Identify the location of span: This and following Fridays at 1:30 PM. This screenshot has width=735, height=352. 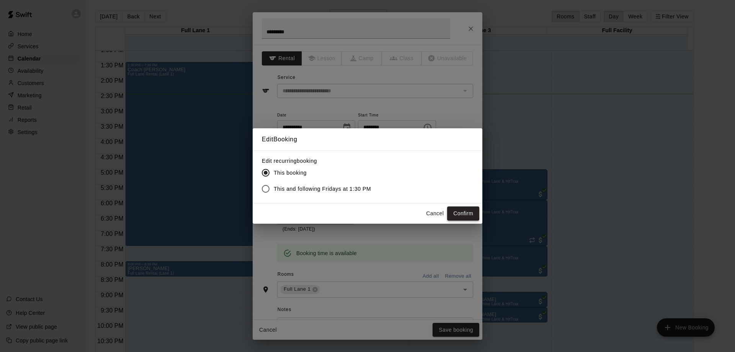
(322, 189).